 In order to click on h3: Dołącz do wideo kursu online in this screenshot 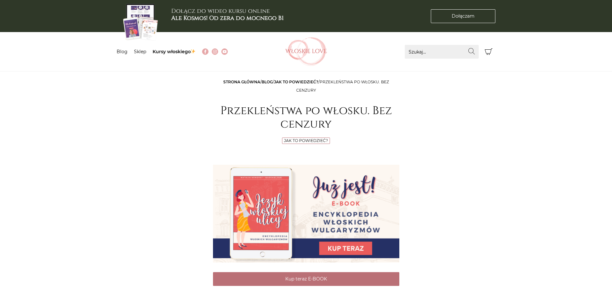, I will do `click(227, 14)`.